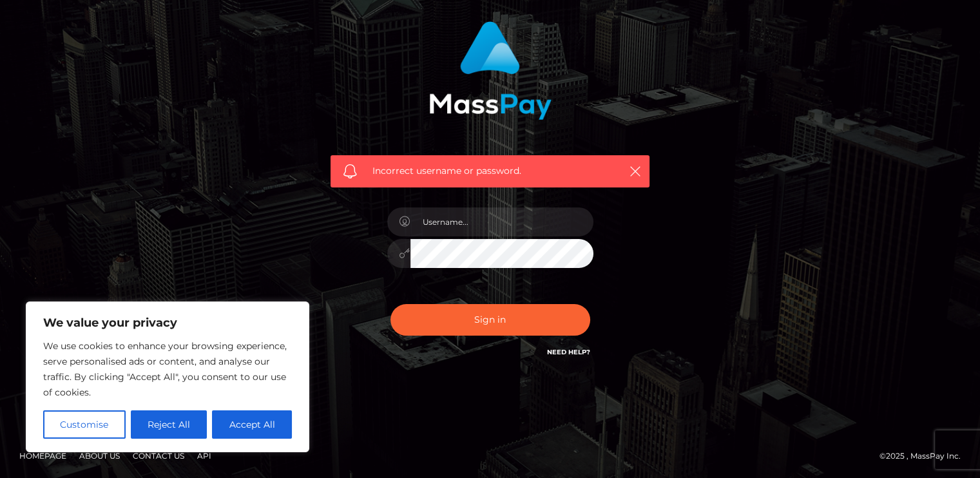 The width and height of the screenshot is (980, 478). What do you see at coordinates (204, 456) in the screenshot?
I see `a: API` at bounding box center [204, 456].